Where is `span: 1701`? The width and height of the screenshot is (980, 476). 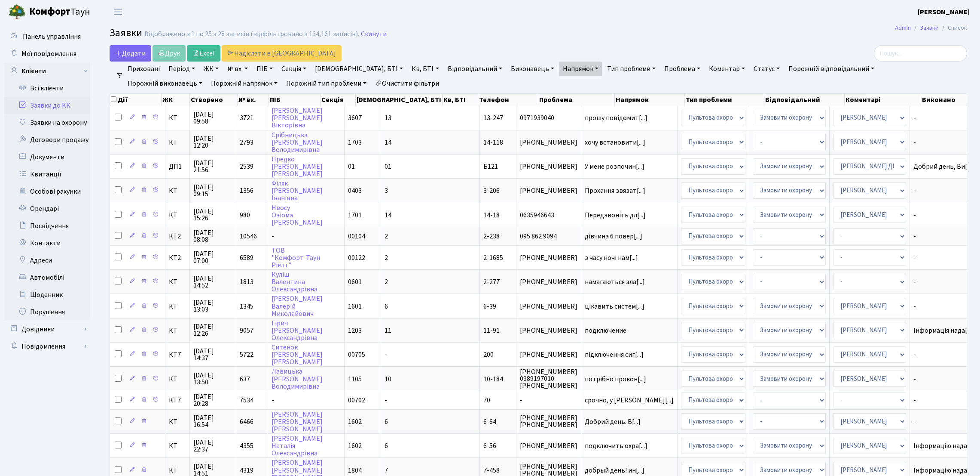
span: 1701 is located at coordinates (355, 215).